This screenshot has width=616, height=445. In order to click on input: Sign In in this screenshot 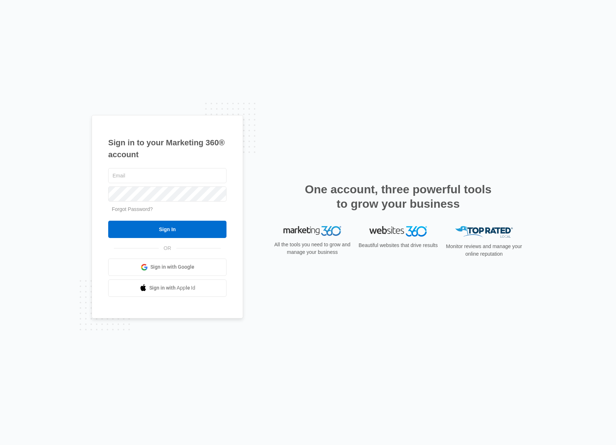, I will do `click(167, 229)`.